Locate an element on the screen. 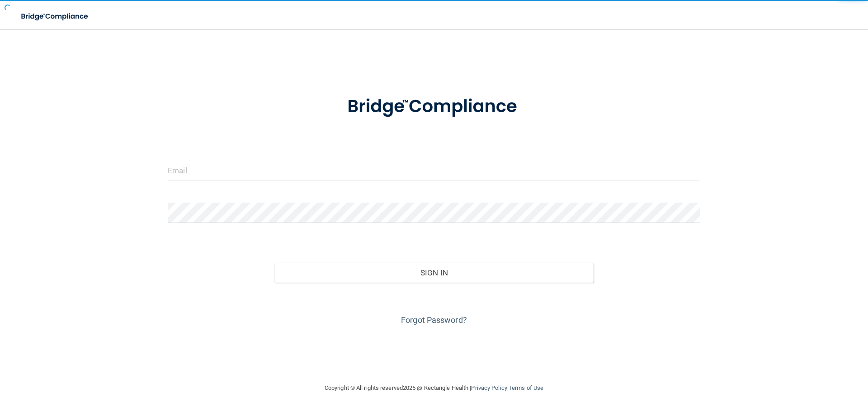 The width and height of the screenshot is (868, 412). div: Copyright © All rights reserved 2025 @ Rectangle Health | | is located at coordinates (434, 388).